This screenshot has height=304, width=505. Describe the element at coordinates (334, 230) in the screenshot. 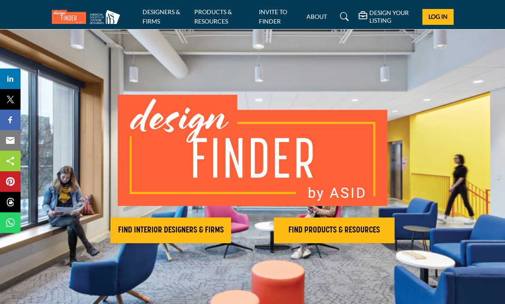

I see `button: FIND PRODUCTS & RESOURCES` at that location.